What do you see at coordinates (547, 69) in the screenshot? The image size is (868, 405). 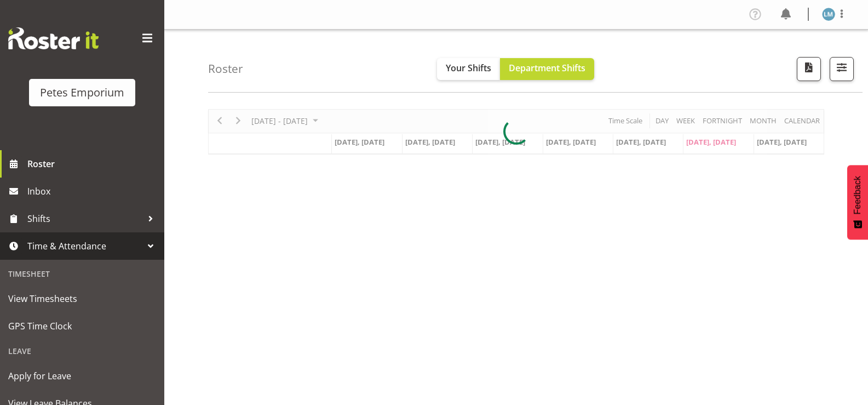 I see `button: Department Shifts` at bounding box center [547, 69].